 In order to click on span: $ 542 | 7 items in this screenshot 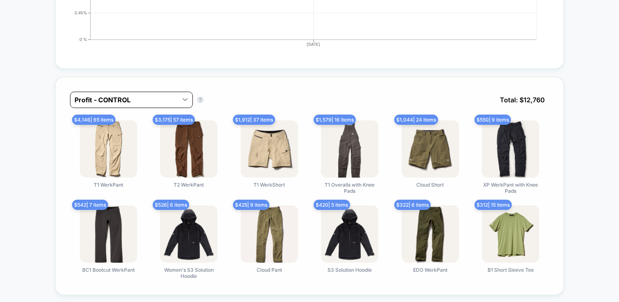, I will do `click(90, 205)`.